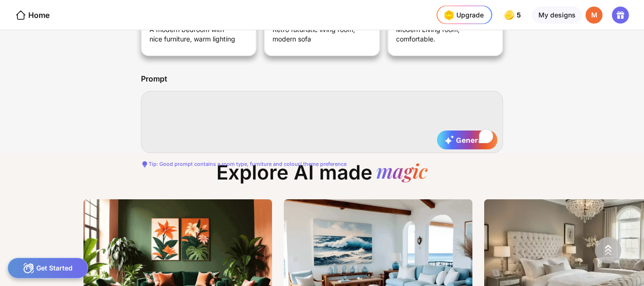  What do you see at coordinates (520, 15) in the screenshot?
I see `span: 5` at bounding box center [520, 15].